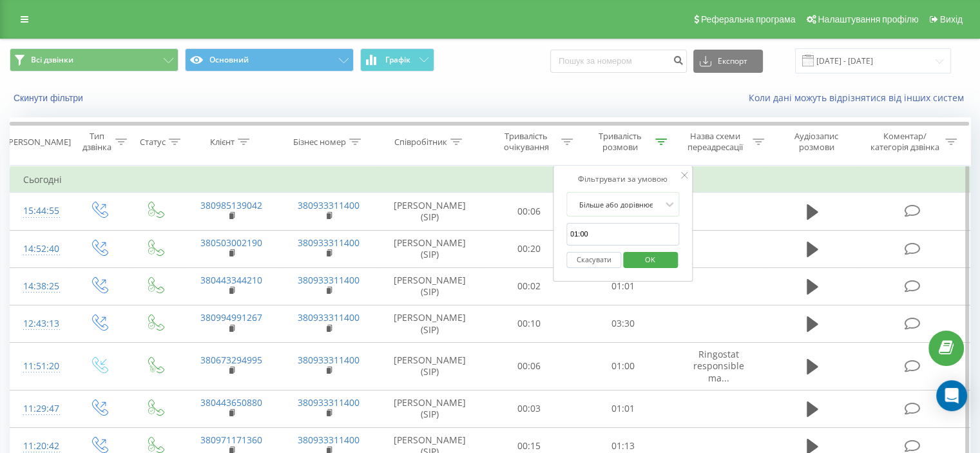  Describe the element at coordinates (620, 142) in the screenshot. I see `div: Тривалість розмови` at that location.